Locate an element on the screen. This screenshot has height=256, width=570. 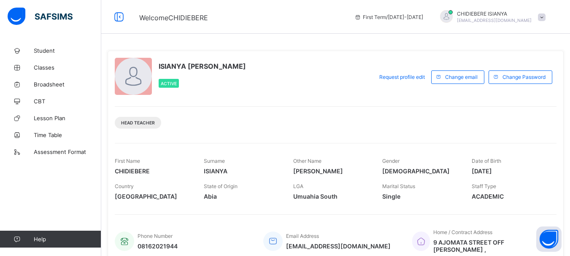
span: Broadsheet is located at coordinates (68, 84).